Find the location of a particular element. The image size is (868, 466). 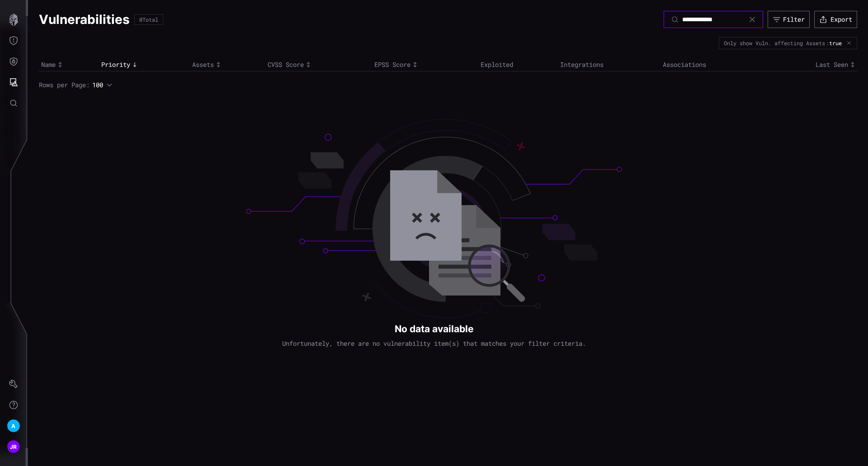

span: Rows per Page: is located at coordinates (64, 85).